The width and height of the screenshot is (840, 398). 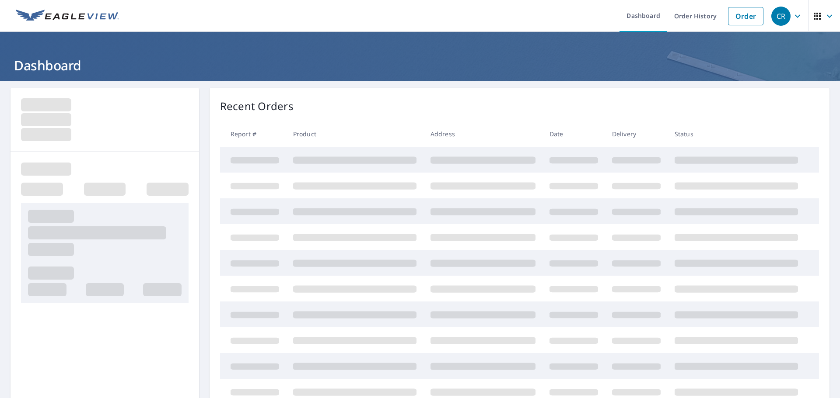 I want to click on th: Address, so click(x=483, y=134).